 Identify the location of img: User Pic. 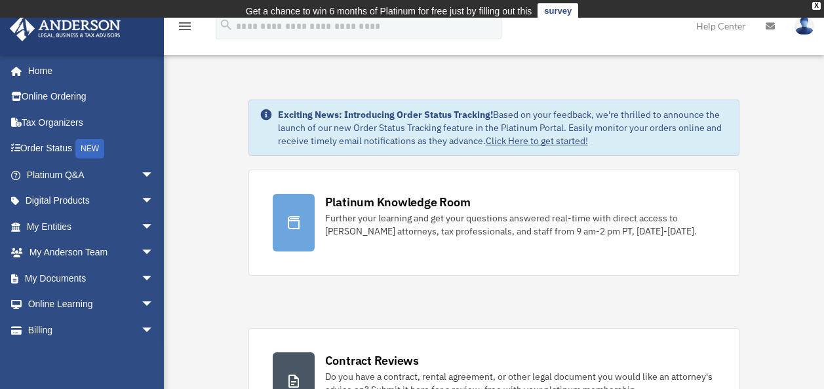
(804, 26).